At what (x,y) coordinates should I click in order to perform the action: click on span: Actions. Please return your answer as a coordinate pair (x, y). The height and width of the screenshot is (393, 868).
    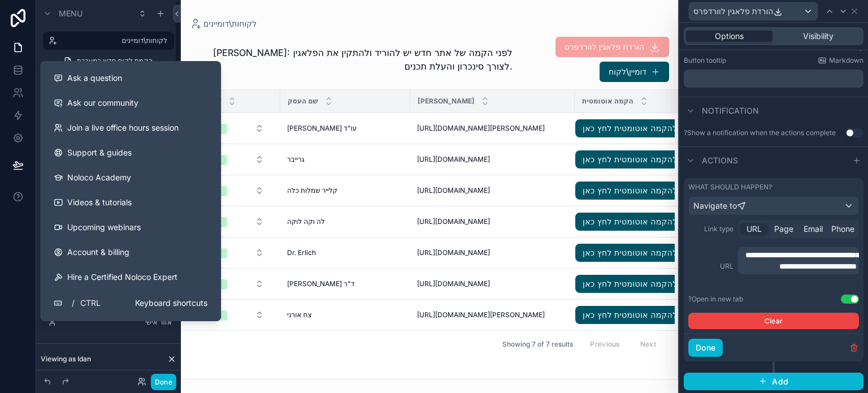
    Looking at the image, I should click on (721, 160).